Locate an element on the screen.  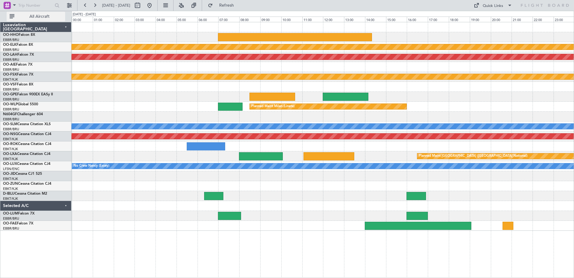
span: OO-LAH is located at coordinates (10, 55).